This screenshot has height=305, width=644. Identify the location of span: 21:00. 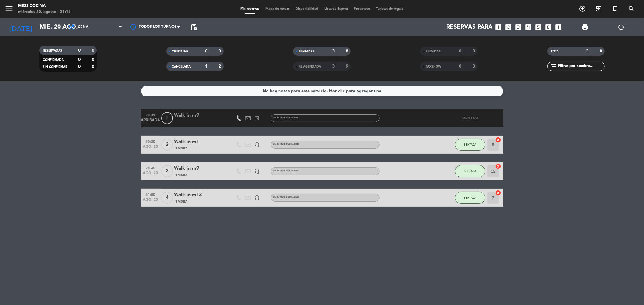
(151, 194).